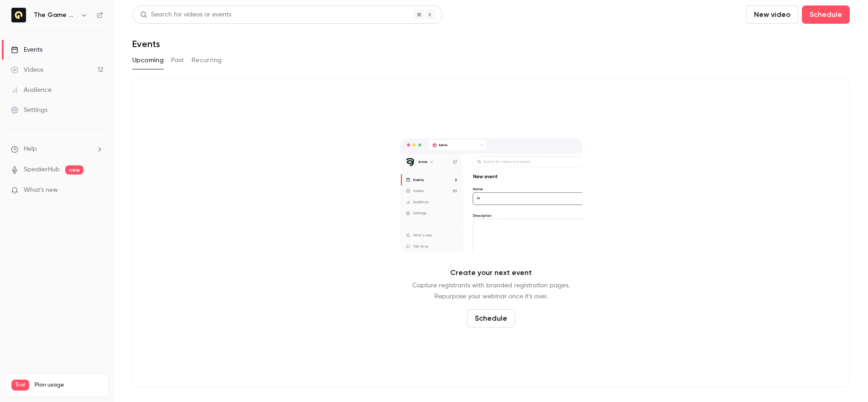 The image size is (868, 402). Describe the element at coordinates (41, 189) in the screenshot. I see `span: What's new` at that location.